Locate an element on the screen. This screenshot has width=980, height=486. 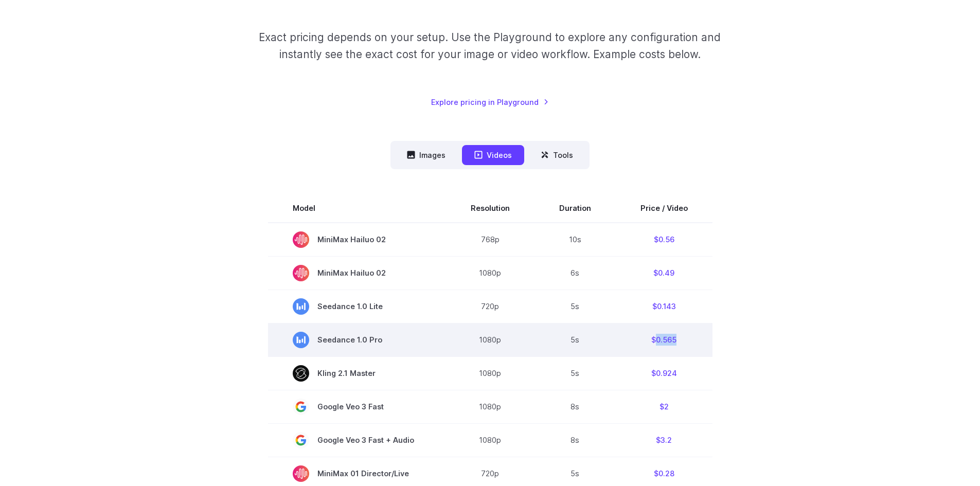
td: 10s is located at coordinates (575, 240).